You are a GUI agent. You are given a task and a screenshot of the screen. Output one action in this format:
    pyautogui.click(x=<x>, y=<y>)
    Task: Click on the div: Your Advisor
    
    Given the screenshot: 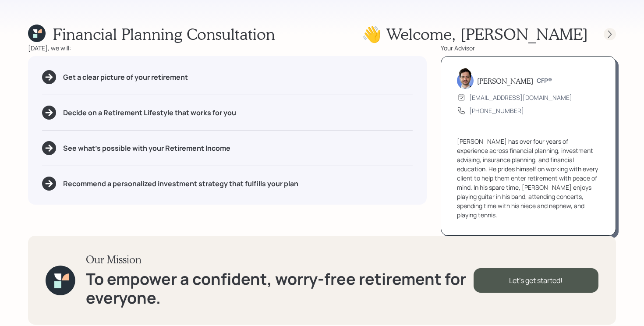 What is the action you would take?
    pyautogui.click(x=528, y=48)
    